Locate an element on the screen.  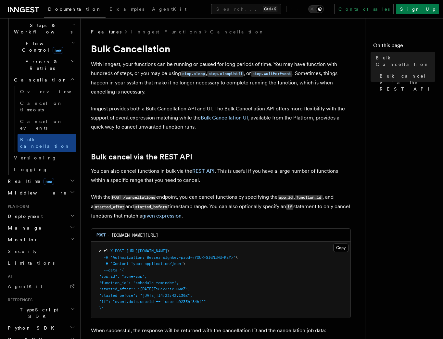
a: Inngest Functions is located at coordinates (166, 32).